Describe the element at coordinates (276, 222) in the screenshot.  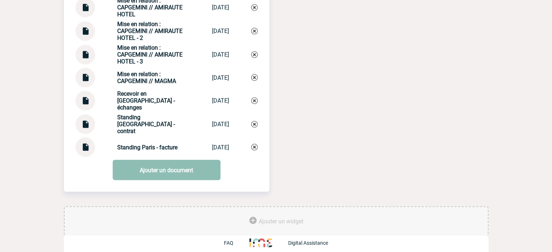
I see `div: Ajouter des outils d'aide à la gestion de votre événement` at that location.